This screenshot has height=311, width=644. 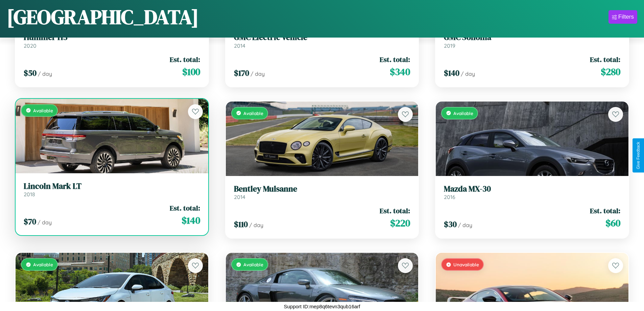 What do you see at coordinates (450, 197) in the screenshot?
I see `span: 2016` at bounding box center [450, 197].